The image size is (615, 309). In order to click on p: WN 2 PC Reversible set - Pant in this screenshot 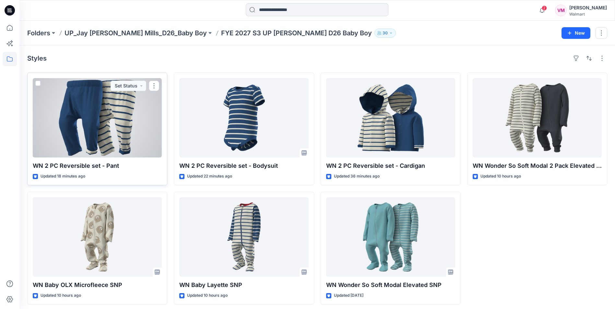, I will do `click(97, 166)`.